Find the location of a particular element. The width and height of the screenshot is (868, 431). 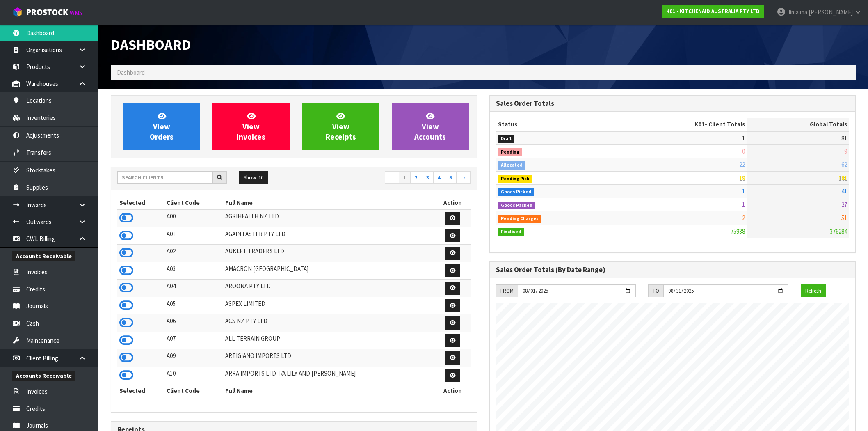

td: A07 is located at coordinates (194, 340).